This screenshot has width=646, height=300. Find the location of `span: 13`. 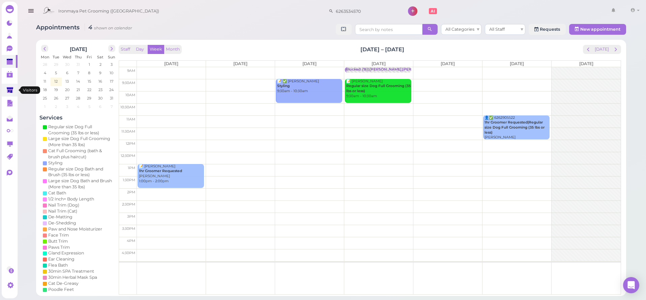

span: 13 is located at coordinates (67, 81).